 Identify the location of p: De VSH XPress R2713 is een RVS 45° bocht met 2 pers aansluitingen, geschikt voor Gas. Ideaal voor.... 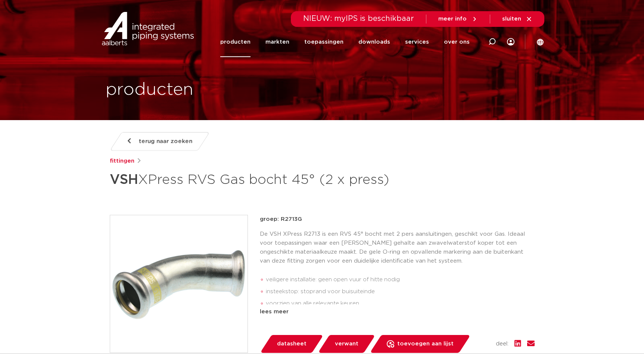
(397, 248).